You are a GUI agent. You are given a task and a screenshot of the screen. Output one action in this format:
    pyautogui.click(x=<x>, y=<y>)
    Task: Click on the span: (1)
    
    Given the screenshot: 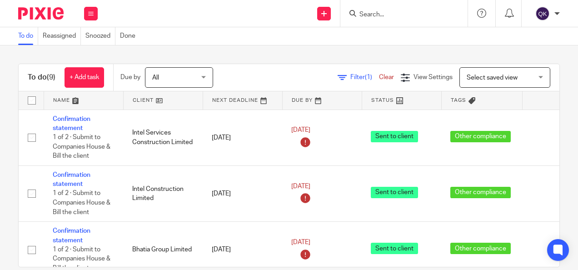 What is the action you would take?
    pyautogui.click(x=369, y=77)
    